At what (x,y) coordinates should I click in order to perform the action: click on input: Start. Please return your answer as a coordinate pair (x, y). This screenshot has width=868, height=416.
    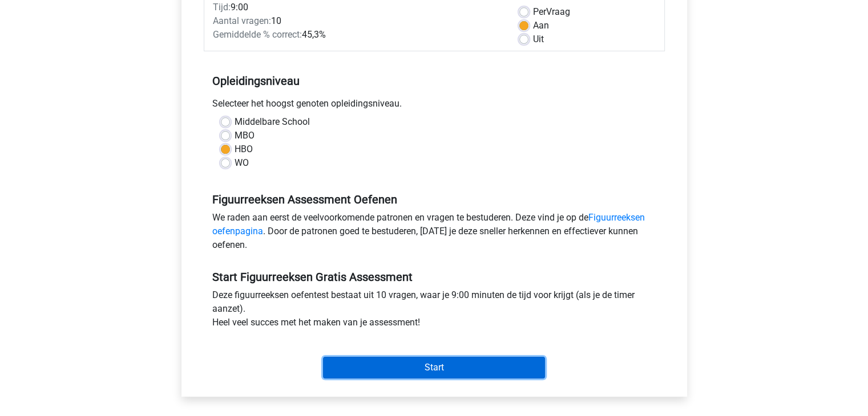
    Looking at the image, I should click on (434, 367).